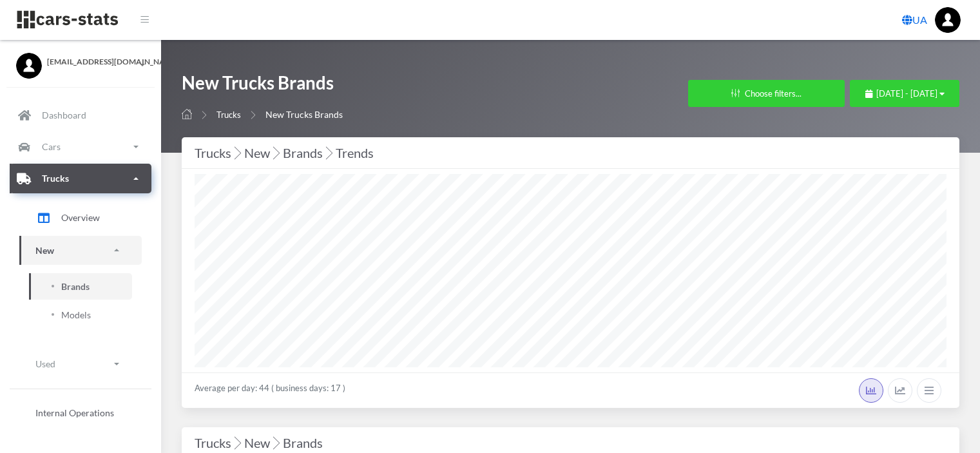 The width and height of the screenshot is (980, 453). Describe the element at coordinates (45, 250) in the screenshot. I see `p: New` at that location.